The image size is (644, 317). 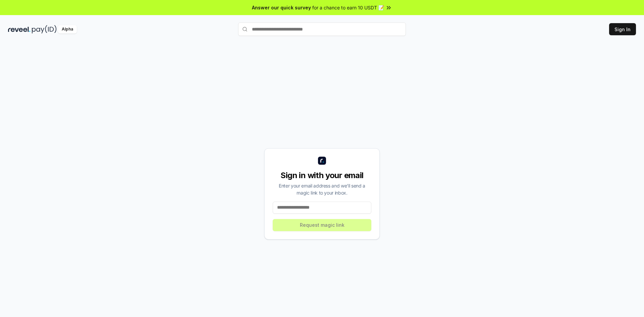 I want to click on img: pay_id, so click(x=44, y=29).